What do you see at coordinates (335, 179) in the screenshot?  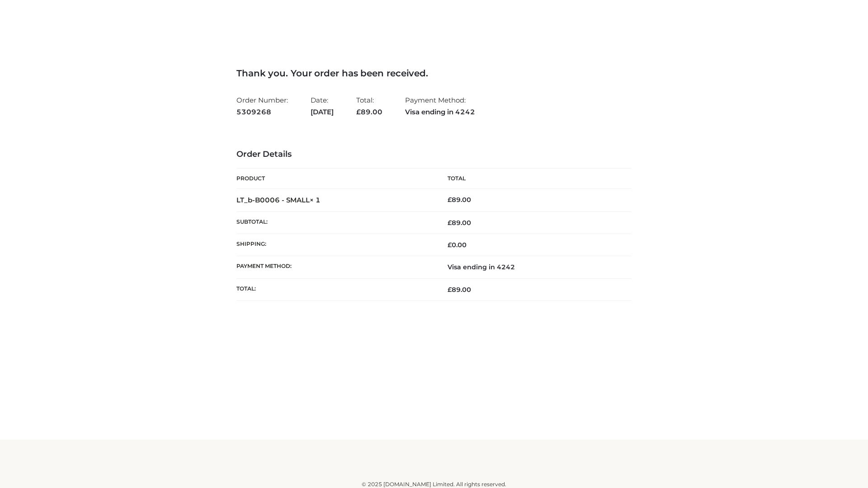 I see `th: Product` at bounding box center [335, 179].